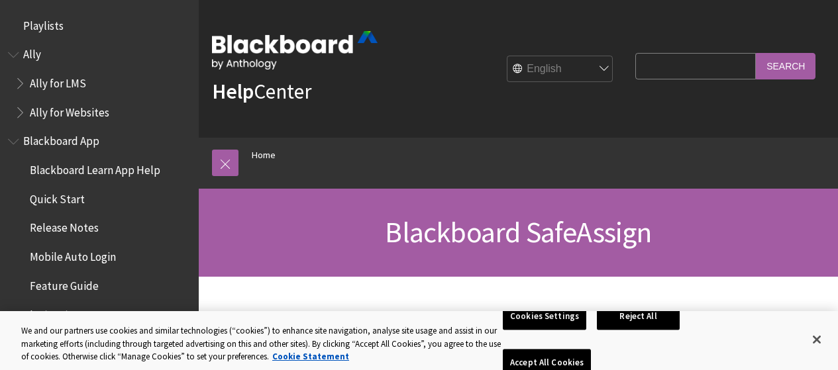 This screenshot has width=838, height=370. Describe the element at coordinates (785, 66) in the screenshot. I see `input: Search` at that location.